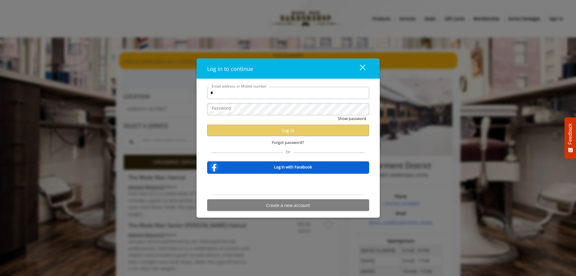 The width and height of the screenshot is (576, 276). I want to click on button: Feedback - Show survey, so click(571, 138).